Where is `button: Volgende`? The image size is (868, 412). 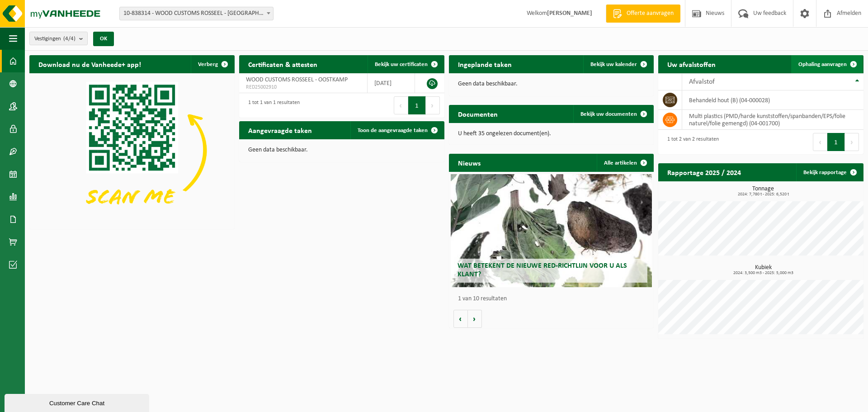 button: Volgende is located at coordinates (475, 319).